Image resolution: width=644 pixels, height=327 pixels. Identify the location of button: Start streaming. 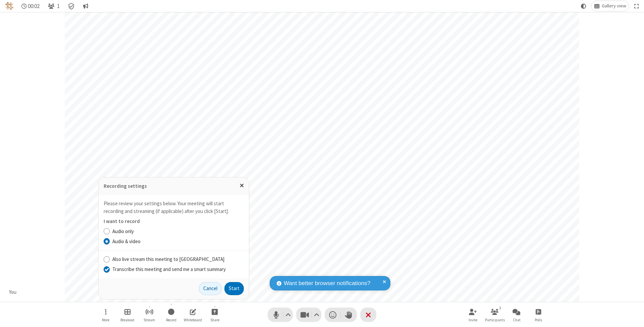
(149, 314).